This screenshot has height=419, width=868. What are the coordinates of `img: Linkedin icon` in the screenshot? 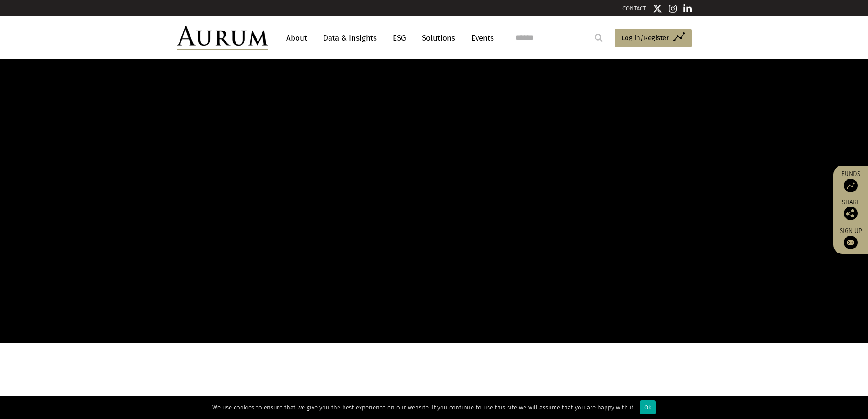 It's located at (688, 9).